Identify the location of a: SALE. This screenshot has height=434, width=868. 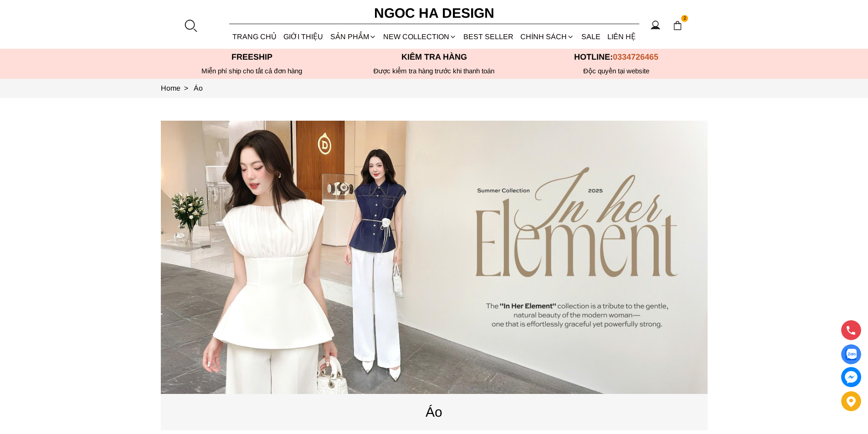
(590, 37).